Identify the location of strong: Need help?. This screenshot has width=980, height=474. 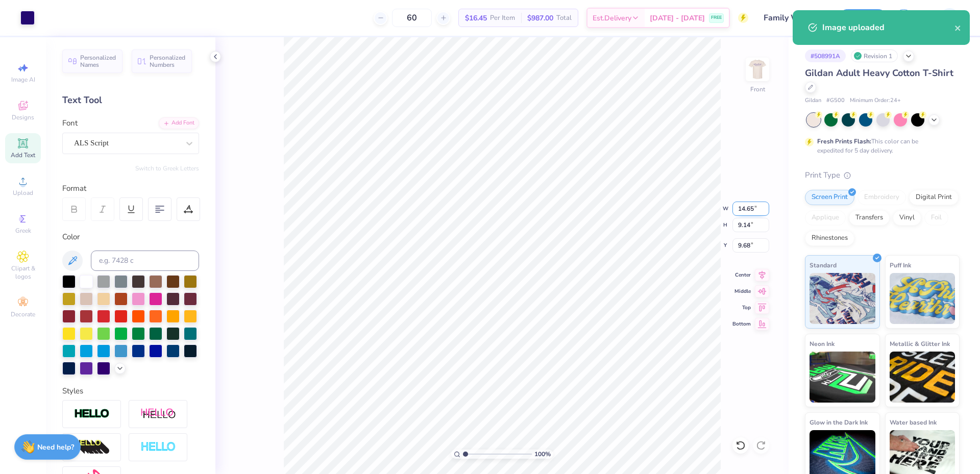
(56, 447).